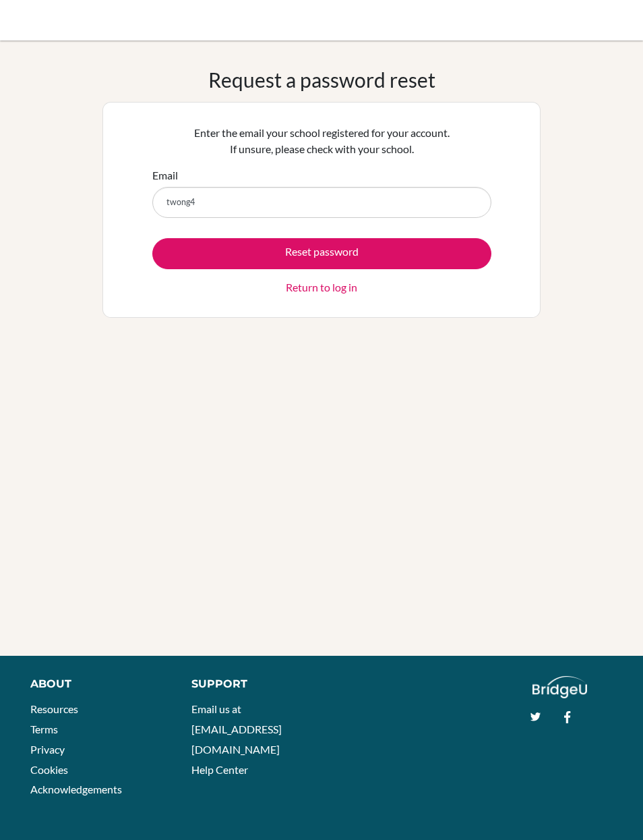 The height and width of the screenshot is (840, 643). Describe the element at coordinates (559, 687) in the screenshot. I see `img: logo_white@2x-f4f0deed5e89b7ecb1c2cc34c3e3d731f90f0f143d5ea2071677605dd97b5244.png` at that location.